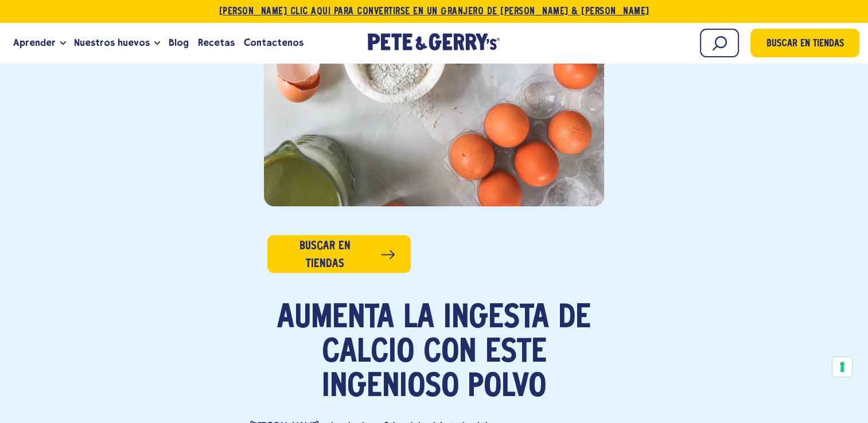 This screenshot has width=868, height=423. I want to click on button: Abre el menú desplegable de Nuestros huevos, so click(157, 43).